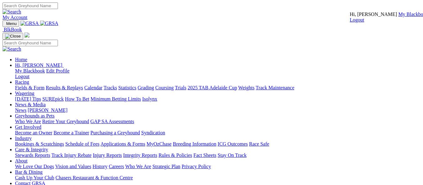  I want to click on a: Fact Sheets, so click(205, 155).